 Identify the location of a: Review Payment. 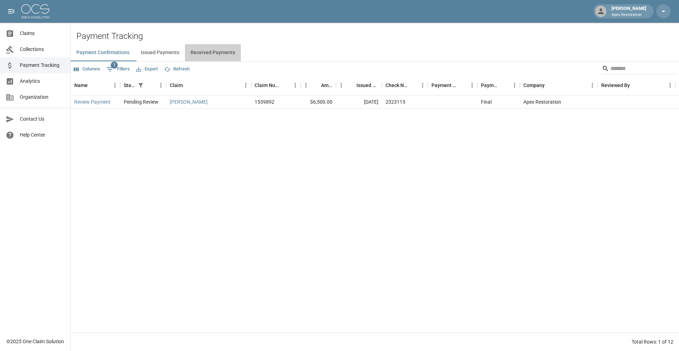
(92, 102).